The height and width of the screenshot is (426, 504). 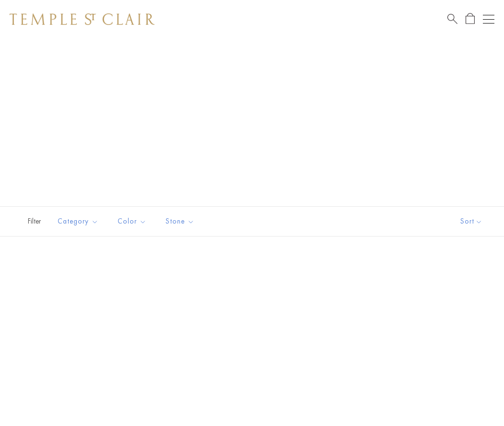 I want to click on span: Color, so click(x=133, y=221).